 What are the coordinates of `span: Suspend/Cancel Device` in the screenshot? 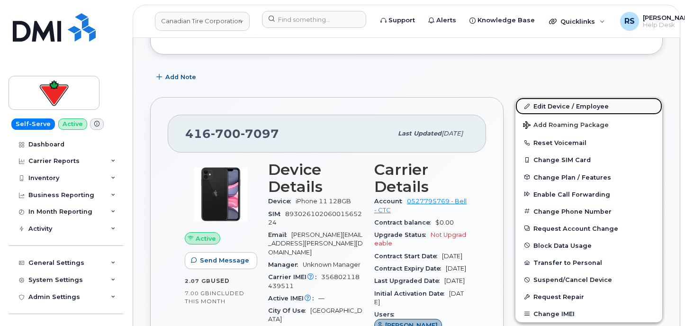 It's located at (573, 279).